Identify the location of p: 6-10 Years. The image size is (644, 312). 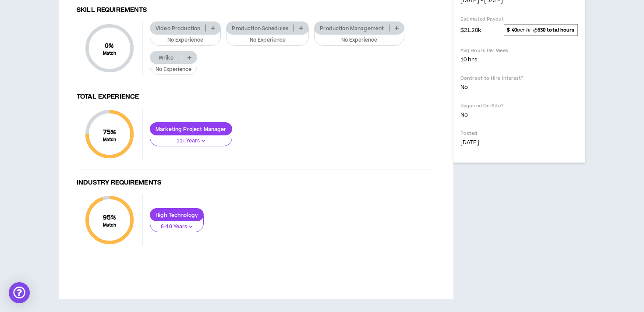
(176, 227).